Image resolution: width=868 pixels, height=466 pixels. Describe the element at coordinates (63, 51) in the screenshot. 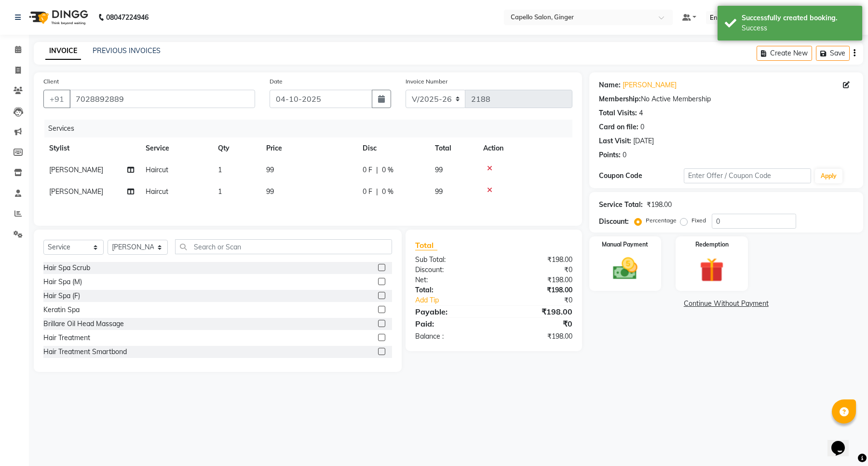

I see `a: INVOICE` at that location.